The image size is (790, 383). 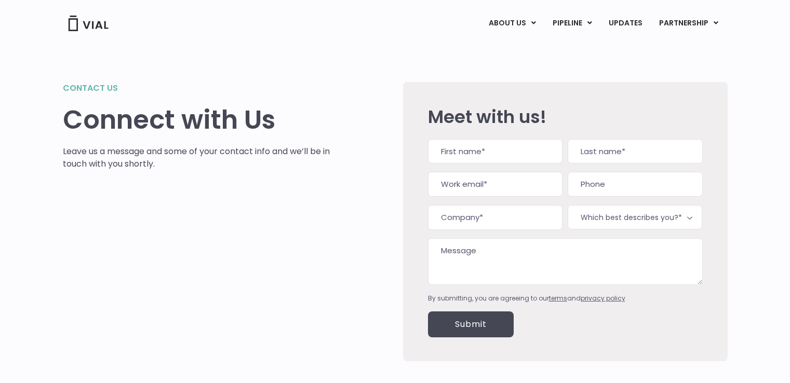 I want to click on a: UPDATES, so click(x=625, y=23).